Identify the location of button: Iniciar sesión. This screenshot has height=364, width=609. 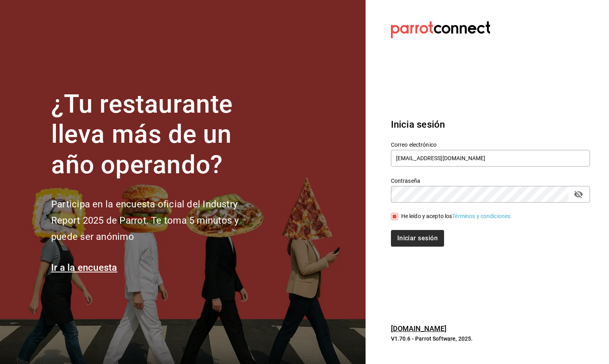
(418, 238).